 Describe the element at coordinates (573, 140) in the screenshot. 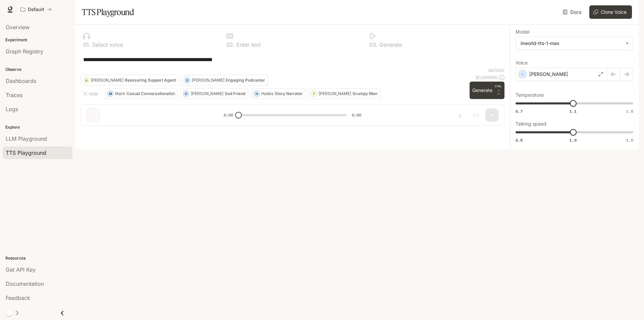

I see `span: 1.0` at that location.